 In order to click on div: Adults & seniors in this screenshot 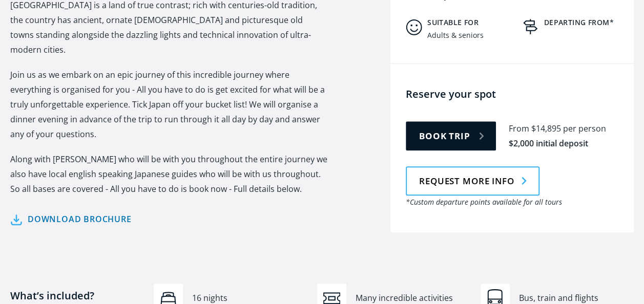, I will do `click(455, 35)`.